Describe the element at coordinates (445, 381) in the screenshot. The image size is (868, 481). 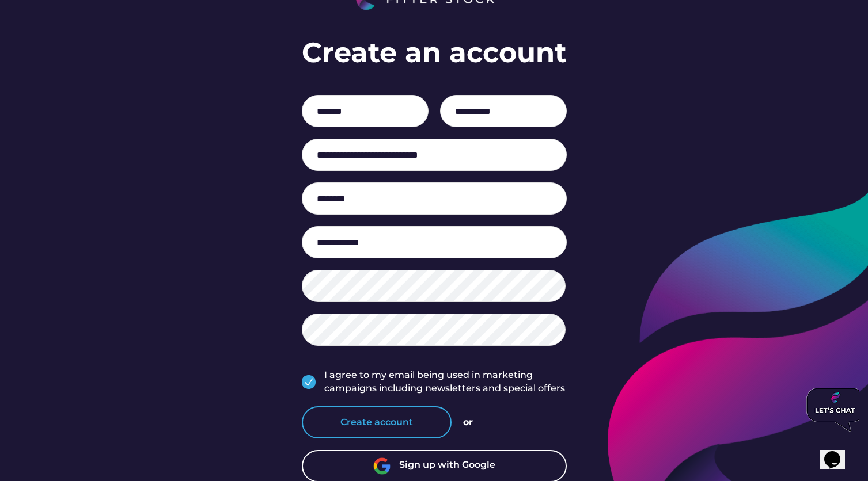
I see `div: I agree to my email being used in marketing campaigns including newsletters and special offers` at that location.